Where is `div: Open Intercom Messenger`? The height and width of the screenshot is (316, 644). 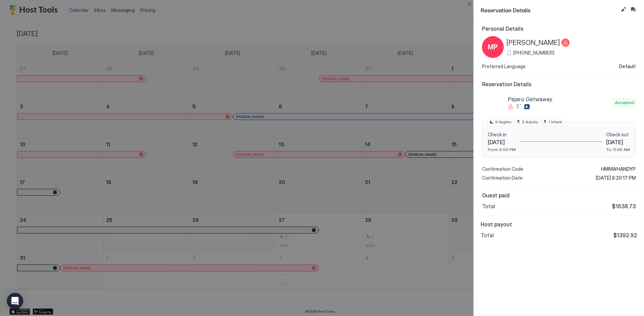
div: Open Intercom Messenger is located at coordinates (15, 301).